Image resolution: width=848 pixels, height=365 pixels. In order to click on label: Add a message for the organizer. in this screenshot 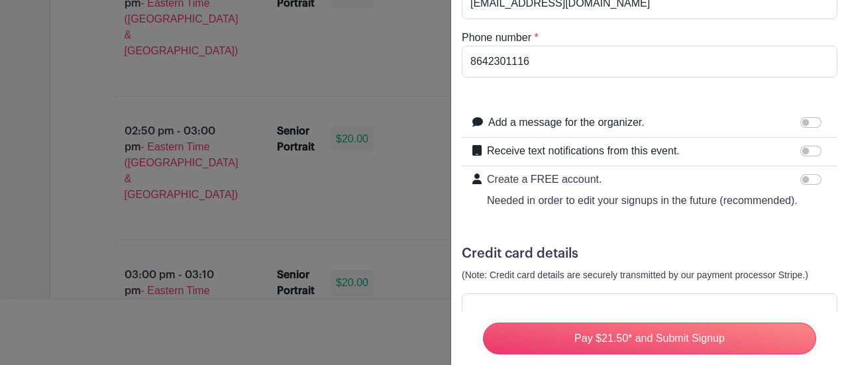, I will do `click(566, 123)`.